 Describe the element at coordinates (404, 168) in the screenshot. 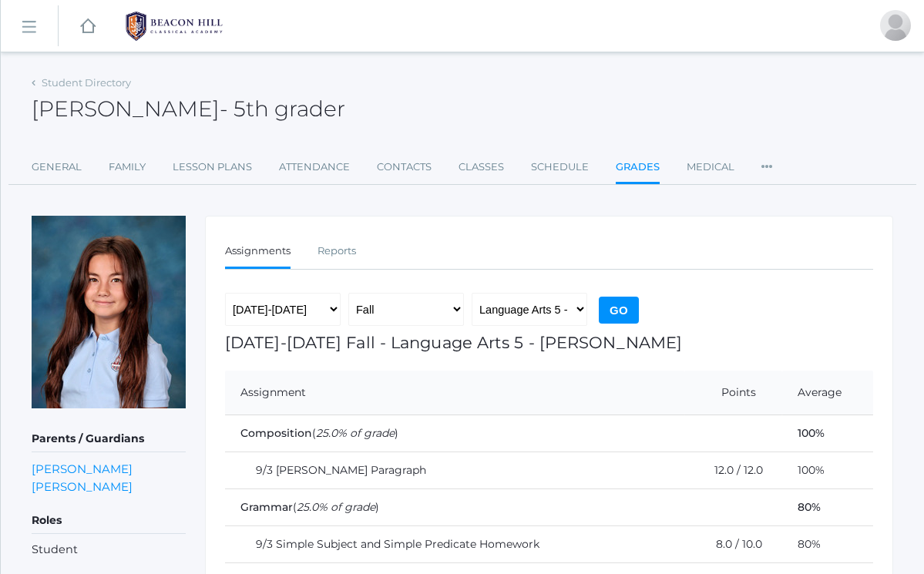

I see `a: Contacts` at that location.